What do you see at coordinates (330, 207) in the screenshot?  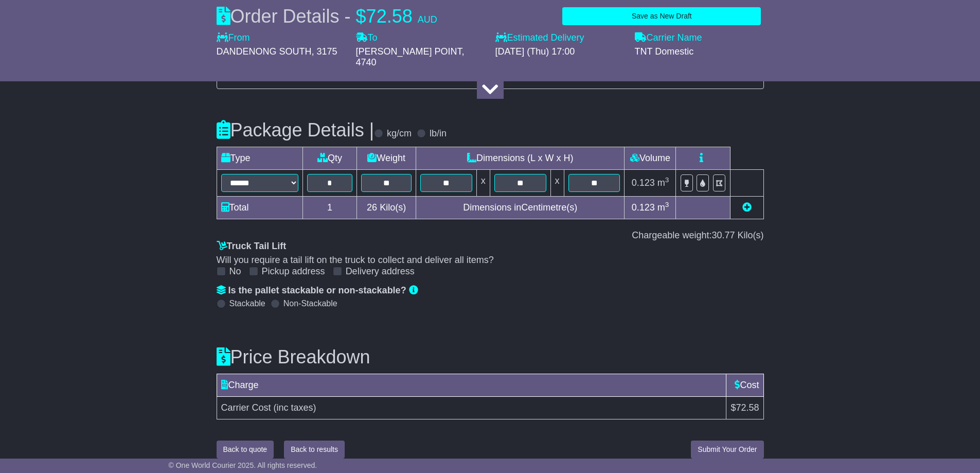 I see `td: 1` at bounding box center [330, 207].